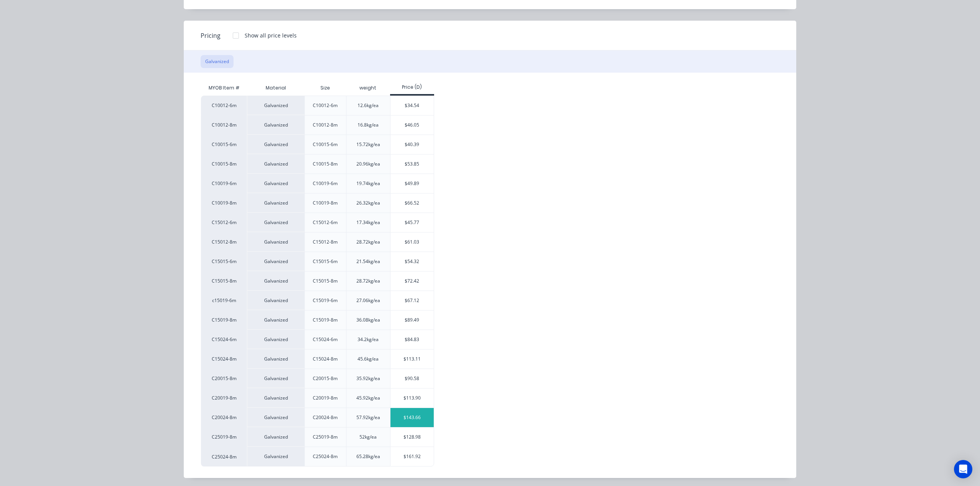 The height and width of the screenshot is (486, 980). Describe the element at coordinates (271, 35) in the screenshot. I see `div: Show all price levels` at that location.